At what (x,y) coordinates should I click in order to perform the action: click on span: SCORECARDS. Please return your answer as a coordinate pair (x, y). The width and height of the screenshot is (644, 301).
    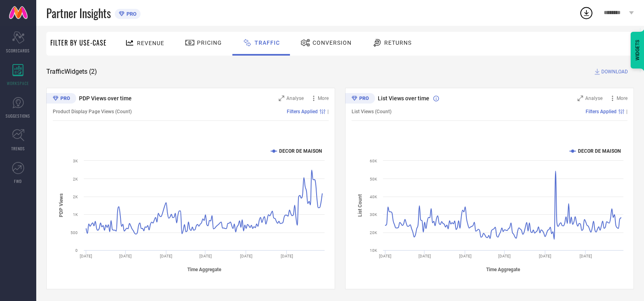
    Looking at the image, I should click on (18, 51).